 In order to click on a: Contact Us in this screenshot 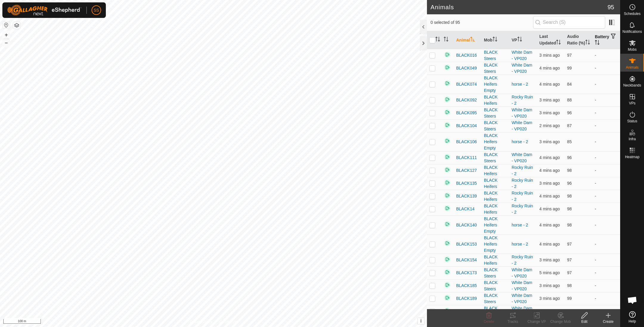, I will do `click(228, 322)`.